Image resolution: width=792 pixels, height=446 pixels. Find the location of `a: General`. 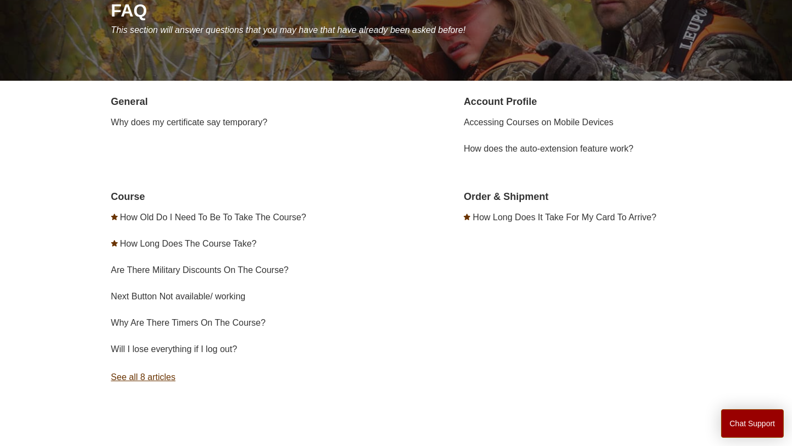

a: General is located at coordinates (129, 102).